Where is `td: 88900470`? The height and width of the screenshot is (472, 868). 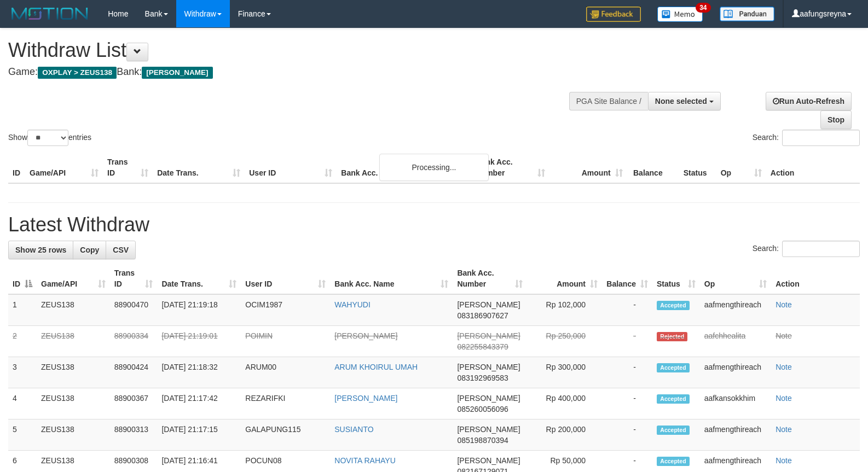 td: 88900470 is located at coordinates (134, 310).